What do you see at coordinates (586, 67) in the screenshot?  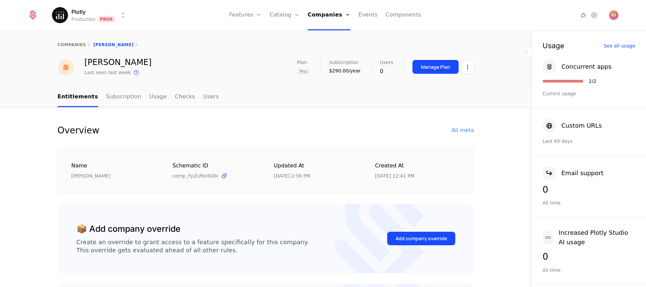 I see `div: Concurrent apps` at bounding box center [586, 67].